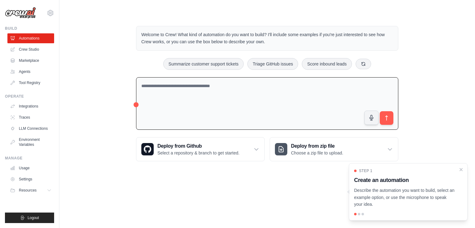 Image resolution: width=475 pixels, height=228 pixels. What do you see at coordinates (31, 106) in the screenshot?
I see `a: Integrations` at bounding box center [31, 106].